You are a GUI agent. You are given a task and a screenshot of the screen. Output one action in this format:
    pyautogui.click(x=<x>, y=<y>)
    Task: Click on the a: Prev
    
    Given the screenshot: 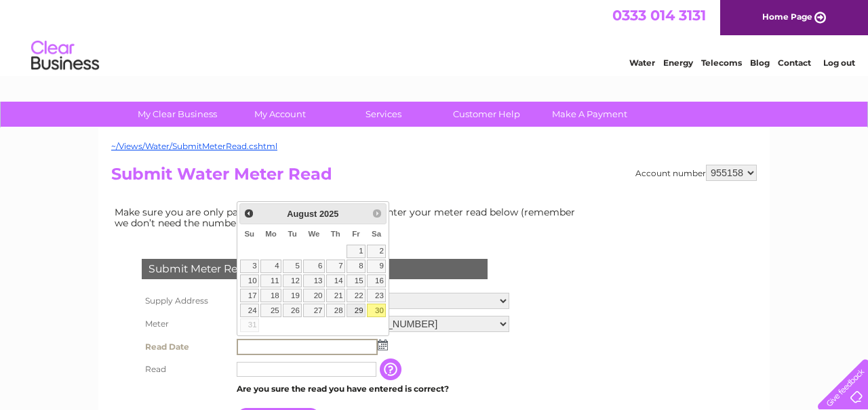 What is the action you would take?
    pyautogui.click(x=249, y=213)
    